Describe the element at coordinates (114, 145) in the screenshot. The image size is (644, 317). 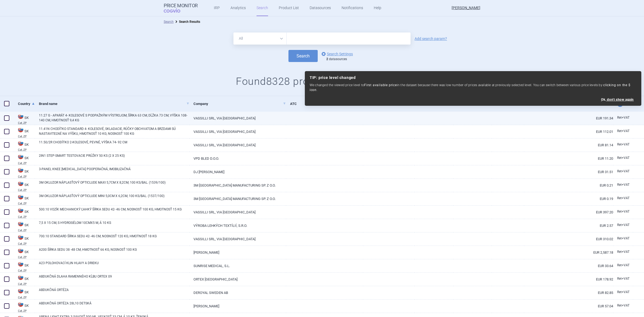
I see `a: 11.50/2R CHODÍTKO 2-KOLESOVÉ, PEVNÉ, VÝŠKA 74- 92 CM` at that location.